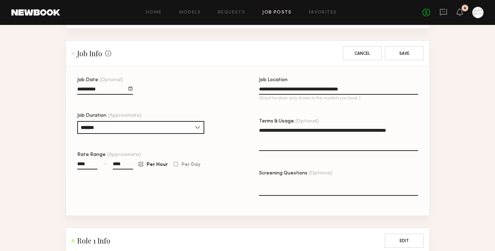 The width and height of the screenshot is (495, 251). What do you see at coordinates (191, 165) in the screenshot?
I see `span: Per Day` at bounding box center [191, 165].